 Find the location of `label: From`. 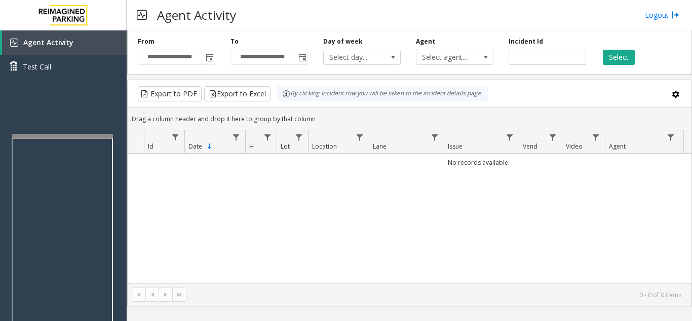

label: From is located at coordinates (146, 42).